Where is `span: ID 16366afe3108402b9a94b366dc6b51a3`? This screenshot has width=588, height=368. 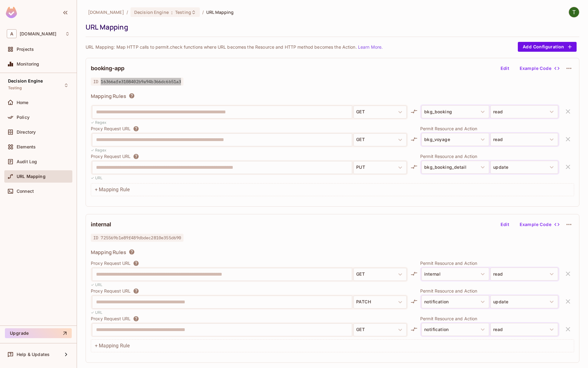
span: ID 16366afe3108402b9a94b366dc6b51a3 is located at coordinates (137, 81).